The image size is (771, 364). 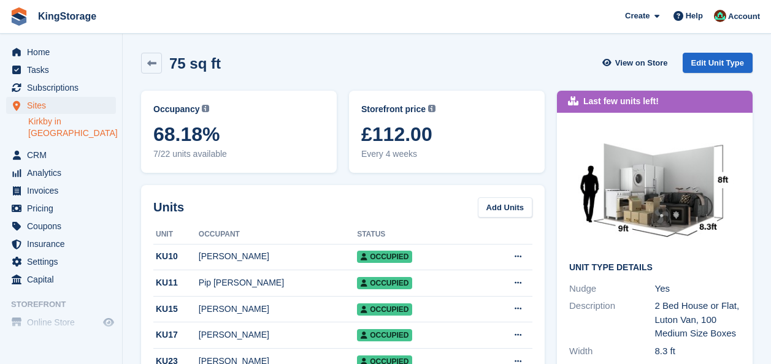 I want to click on span: CRM, so click(x=64, y=155).